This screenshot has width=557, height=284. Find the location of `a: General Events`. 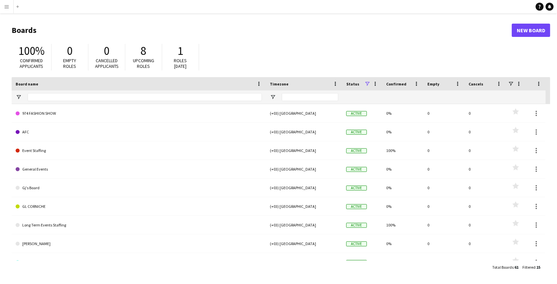

a: General Events is located at coordinates (139, 169).